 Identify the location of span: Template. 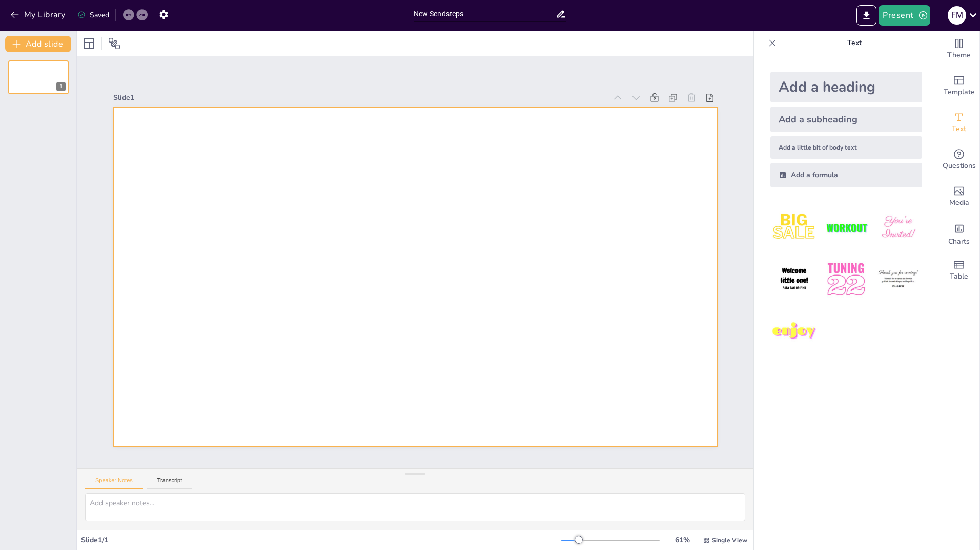
(959, 92).